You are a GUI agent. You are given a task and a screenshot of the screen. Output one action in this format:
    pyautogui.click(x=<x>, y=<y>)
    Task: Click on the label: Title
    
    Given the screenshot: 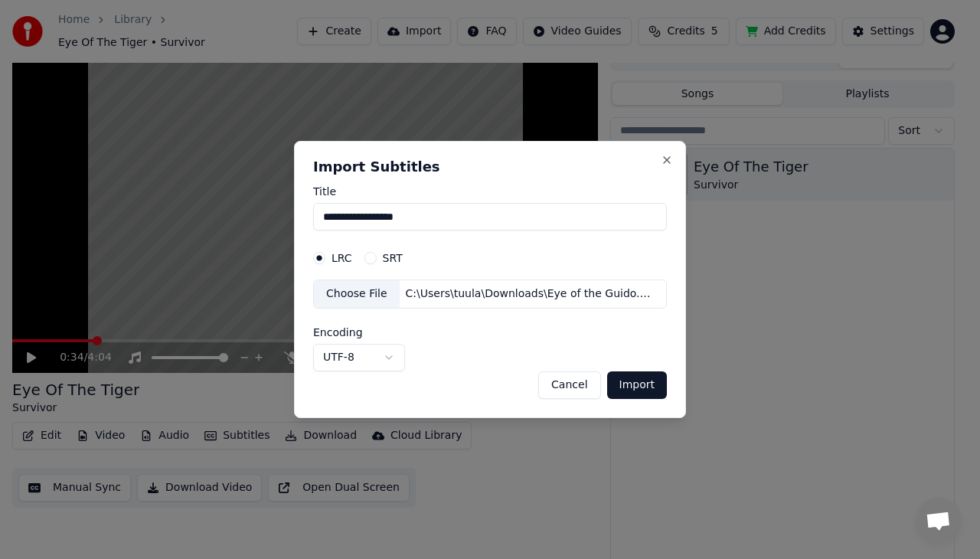 What is the action you would take?
    pyautogui.click(x=490, y=191)
    